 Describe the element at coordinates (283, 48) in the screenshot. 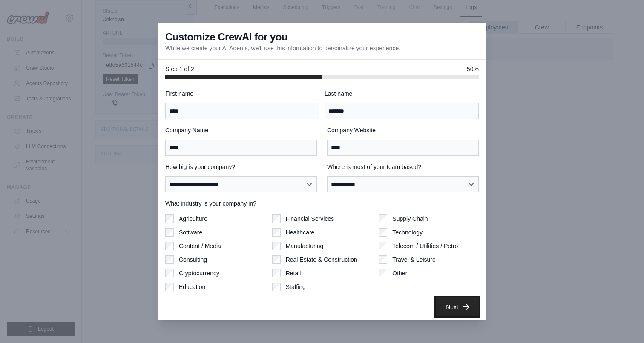

I see `p: While we create your AI Agents, we'll use this information to personalize your experience.` at that location.